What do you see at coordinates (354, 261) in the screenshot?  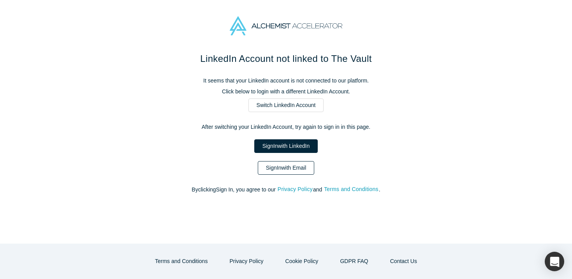 I see `a: GDPR FAQ` at bounding box center [354, 261].